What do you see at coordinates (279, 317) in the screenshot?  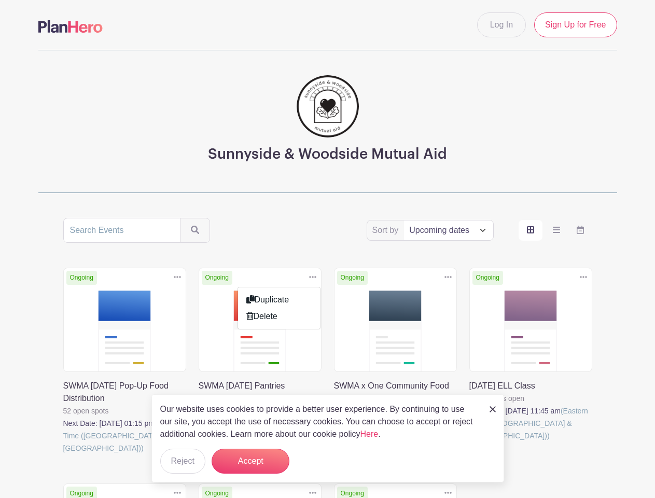 I see `a: Delete` at bounding box center [279, 317].